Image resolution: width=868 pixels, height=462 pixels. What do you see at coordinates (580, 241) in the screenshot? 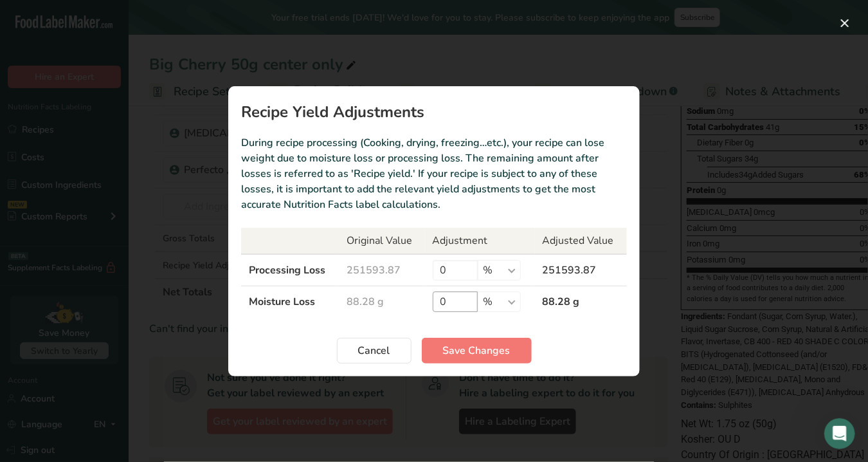
I see `th: Adjusted Value` at bounding box center [580, 241].